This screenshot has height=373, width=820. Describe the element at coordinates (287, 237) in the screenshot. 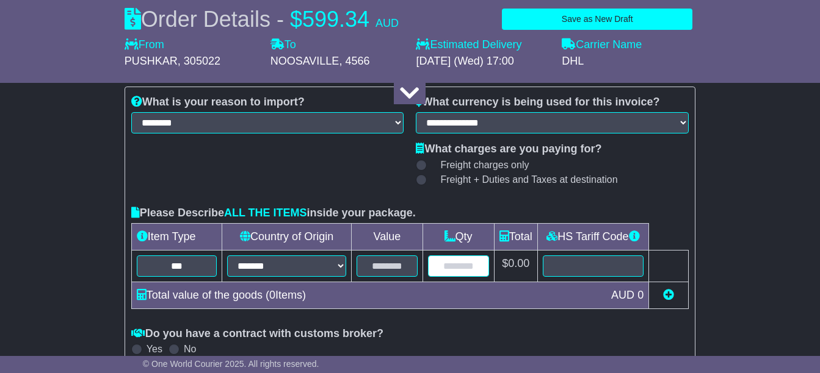

I see `td: Country of Origin` at that location.